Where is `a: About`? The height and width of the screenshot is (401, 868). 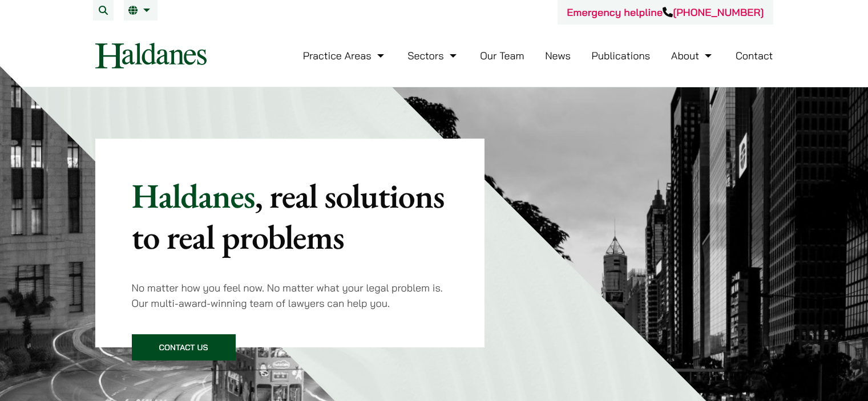
a: About is located at coordinates (693, 56).